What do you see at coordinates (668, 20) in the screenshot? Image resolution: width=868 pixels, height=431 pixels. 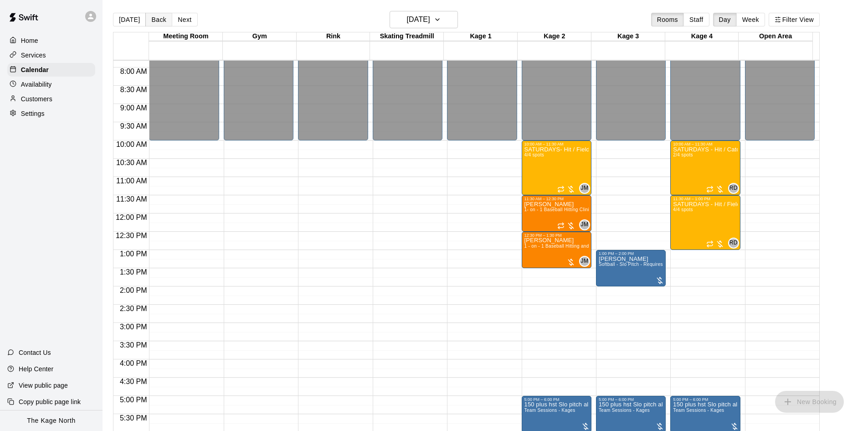 I see `button: Rooms` at bounding box center [668, 20].